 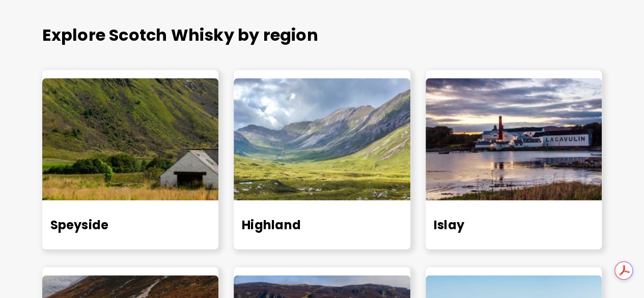 I want to click on img: Scotland - Highlands - Whisky Region, so click(x=322, y=139).